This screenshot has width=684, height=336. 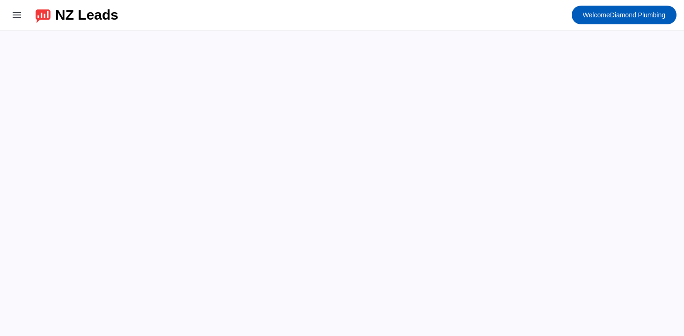 I want to click on div: NZ Leads, so click(x=87, y=15).